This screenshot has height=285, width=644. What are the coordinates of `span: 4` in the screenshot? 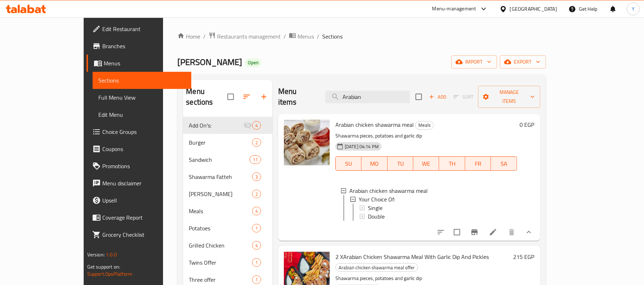 It's located at (257, 126).